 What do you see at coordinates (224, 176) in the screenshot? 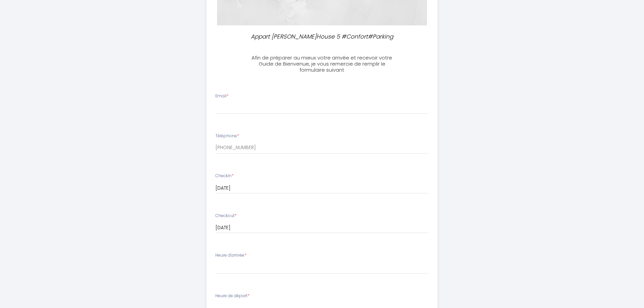
I see `label: Checkin` at bounding box center [224, 176].